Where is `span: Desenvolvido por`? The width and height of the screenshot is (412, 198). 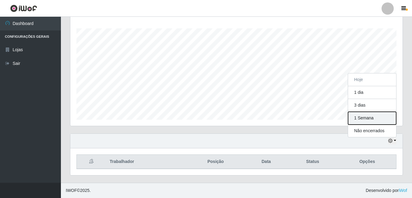 span: Desenvolvido por is located at coordinates (387, 190).